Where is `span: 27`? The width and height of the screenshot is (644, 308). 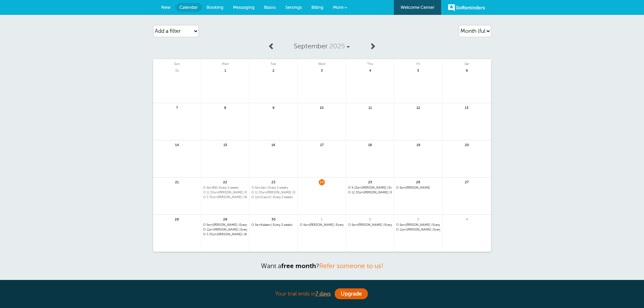 span: 27 is located at coordinates (467, 182).